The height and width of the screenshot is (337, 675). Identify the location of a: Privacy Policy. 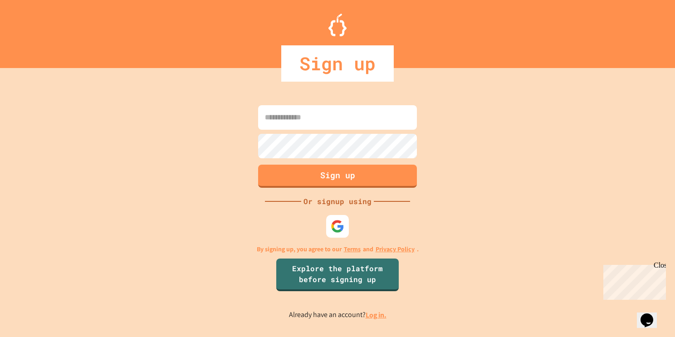
(395, 249).